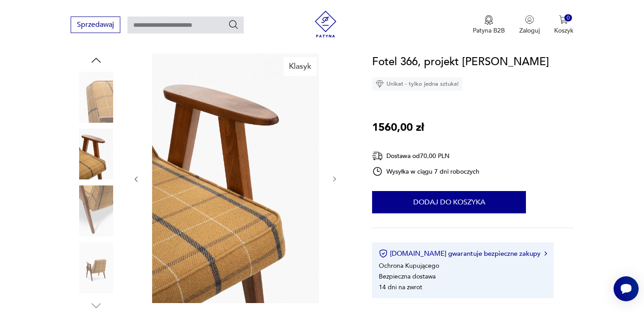 This screenshot has height=312, width=644. I want to click on button: Zaloguj, so click(529, 25).